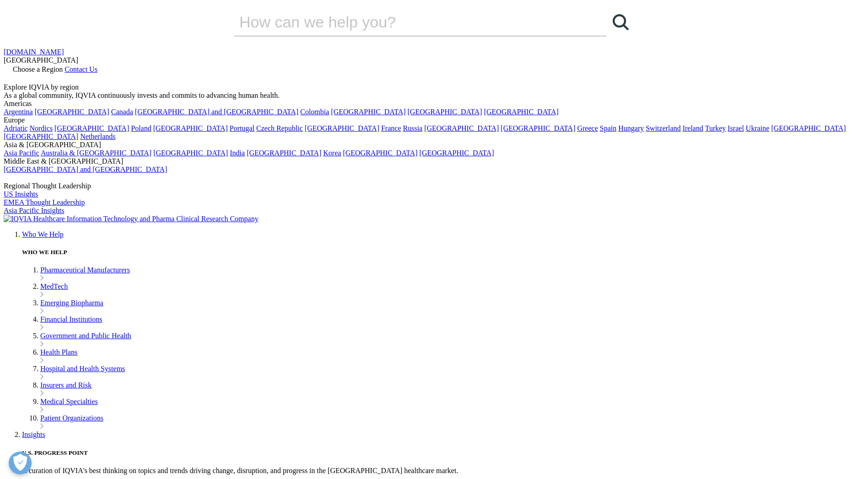 The height and width of the screenshot is (479, 868). What do you see at coordinates (663, 128) in the screenshot?
I see `a: Switzerland` at bounding box center [663, 128].